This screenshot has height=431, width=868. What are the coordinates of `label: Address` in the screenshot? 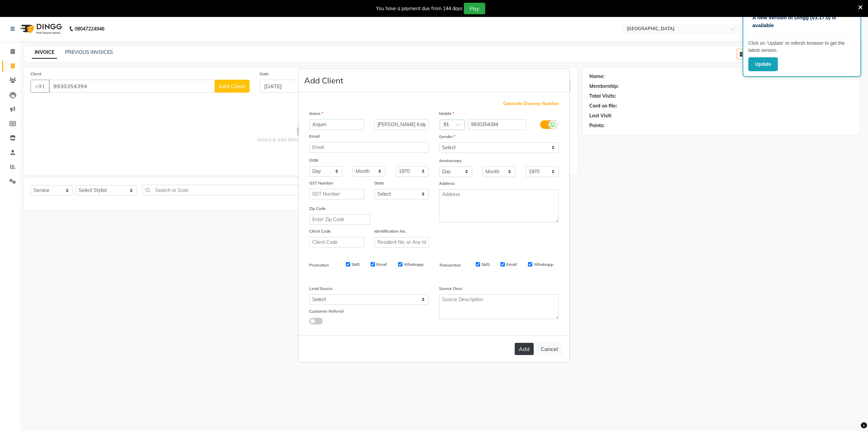 It's located at (447, 184).